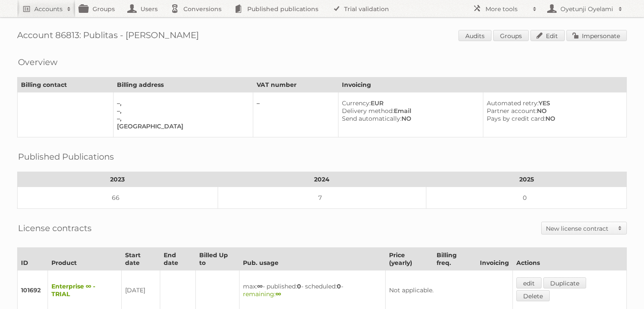 The image size is (644, 309). What do you see at coordinates (580, 229) in the screenshot?
I see `h2: New license contract` at bounding box center [580, 229].